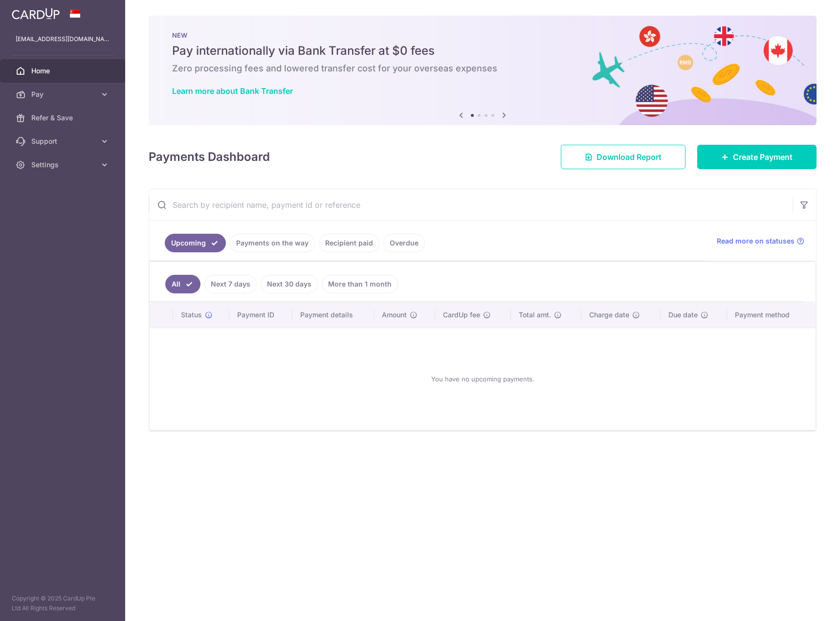 This screenshot has width=840, height=621. What do you see at coordinates (191, 315) in the screenshot?
I see `span: Status` at bounding box center [191, 315].